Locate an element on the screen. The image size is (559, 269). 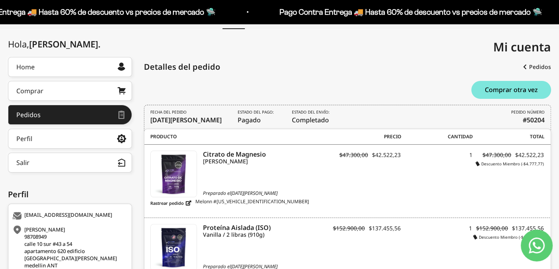
span: Producto is located at coordinates (240, 137).